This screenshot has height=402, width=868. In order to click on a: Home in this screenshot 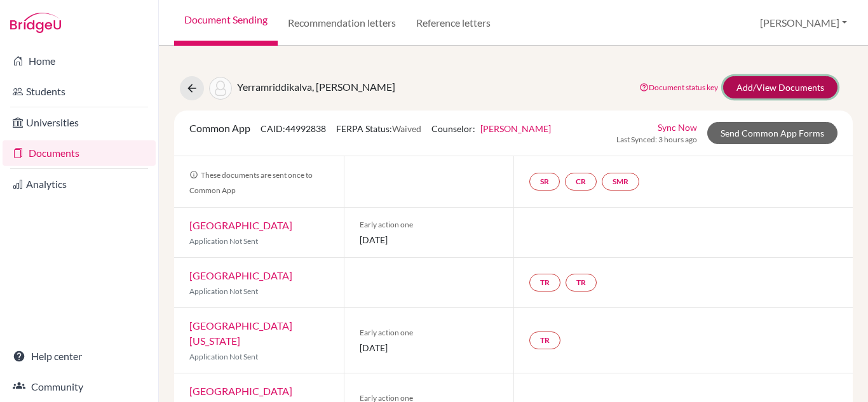, I will do `click(79, 61)`.